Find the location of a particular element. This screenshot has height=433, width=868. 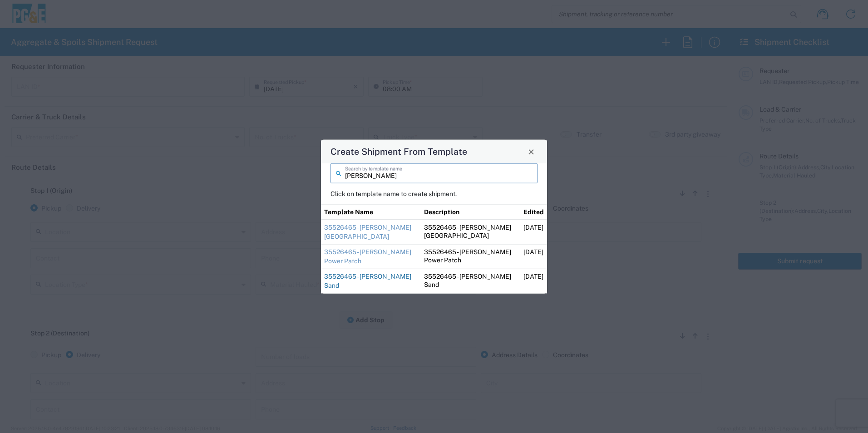

th: Template Name is located at coordinates (370, 212).